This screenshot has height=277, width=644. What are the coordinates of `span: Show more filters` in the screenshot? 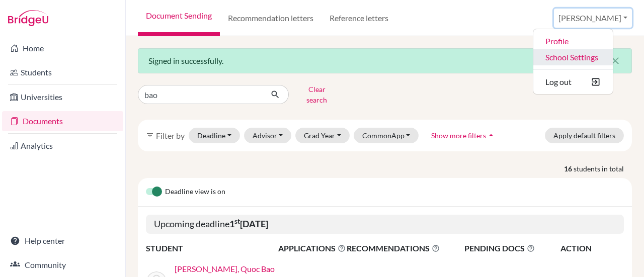 It's located at (458, 136).